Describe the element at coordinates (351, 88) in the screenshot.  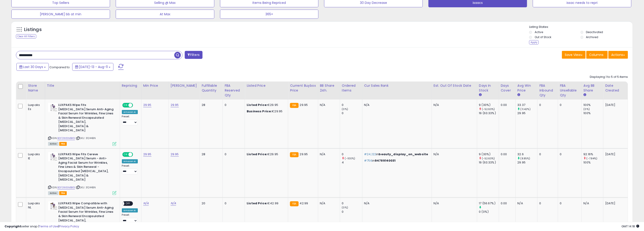
I see `div: Ordered Items` at that location.